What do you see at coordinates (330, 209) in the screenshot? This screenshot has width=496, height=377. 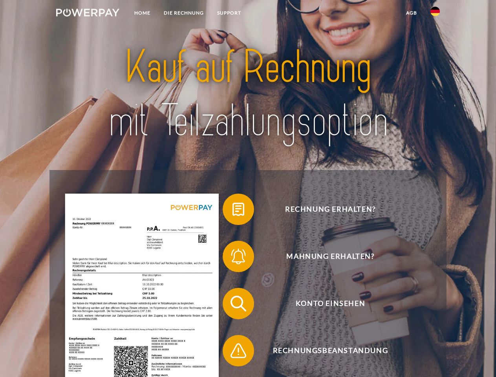 I see `span: Rechnung erhalten?` at bounding box center [330, 209].